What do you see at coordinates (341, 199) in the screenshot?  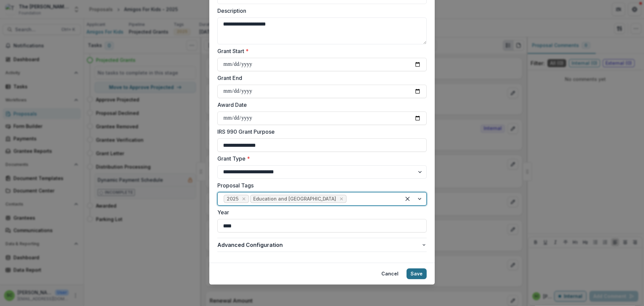 I see `div: Remove Education and Skill Building` at bounding box center [341, 199].